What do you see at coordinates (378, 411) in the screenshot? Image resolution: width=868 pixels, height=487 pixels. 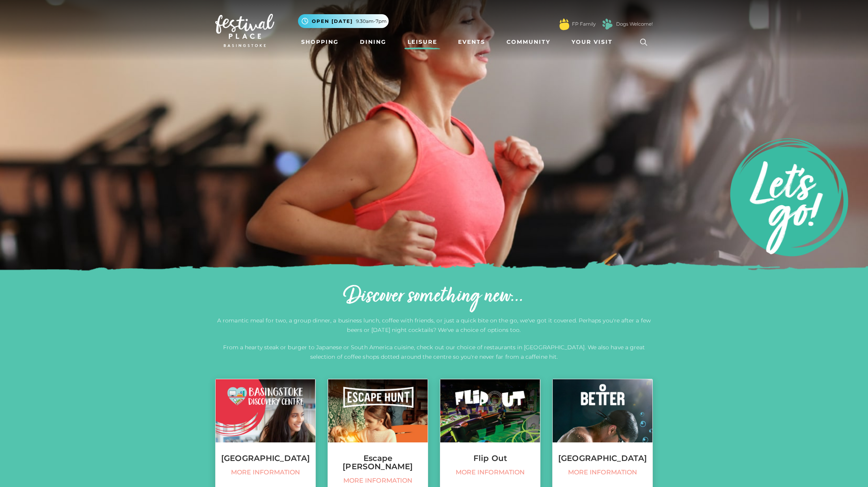 I see `img: Escape Hunt, Festival Place, Basingstoke` at bounding box center [378, 411].